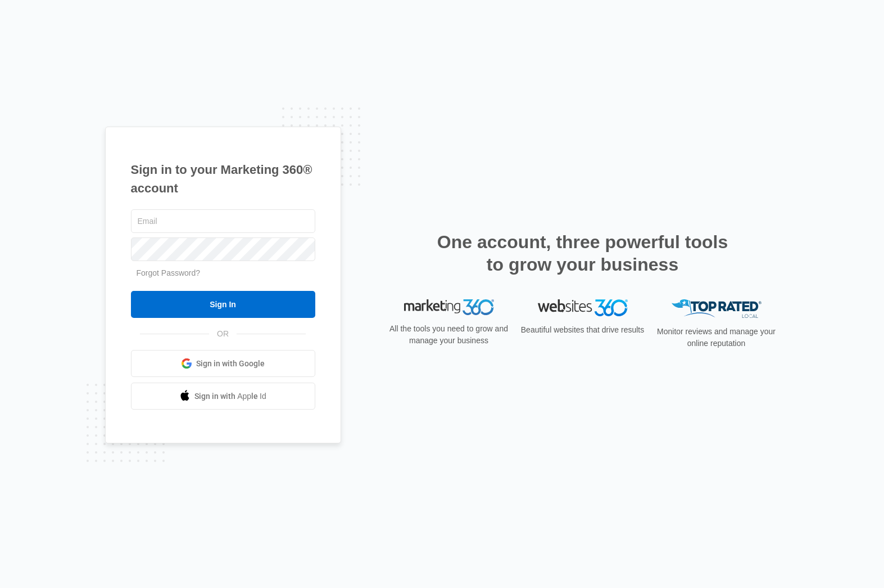  I want to click on input: Sign In, so click(223, 304).